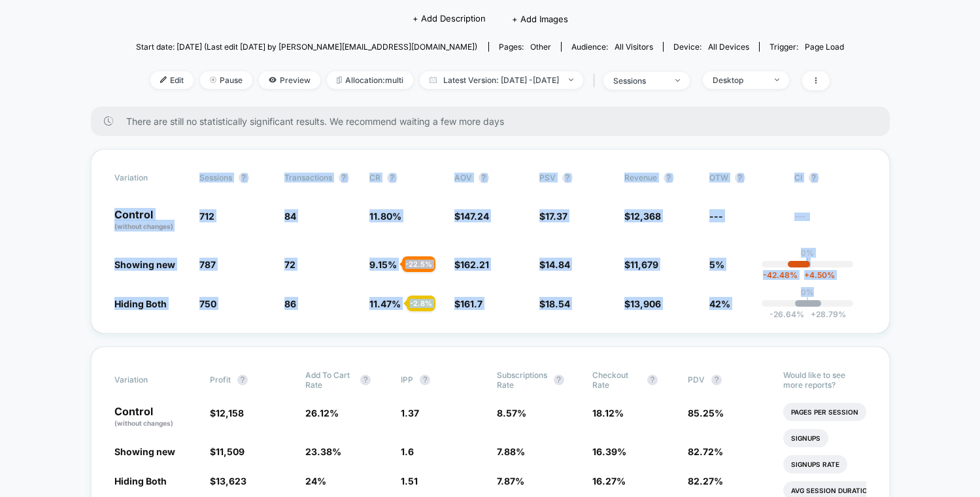  I want to click on div: Desktop, so click(738, 80).